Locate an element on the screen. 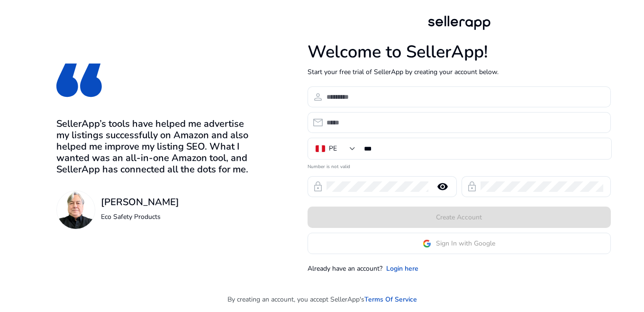  h3: SellerApp’s tools have helped me advertise my listings successfully on Amazon and also helped me ... is located at coordinates (158, 146).